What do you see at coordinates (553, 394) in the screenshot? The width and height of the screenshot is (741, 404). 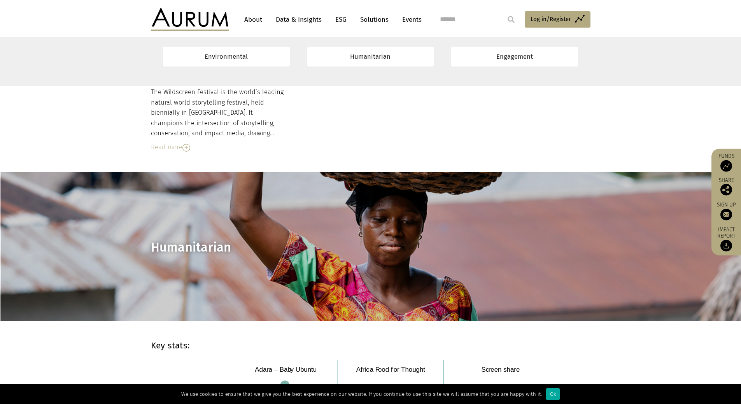 I see `div: Ok` at bounding box center [553, 394].